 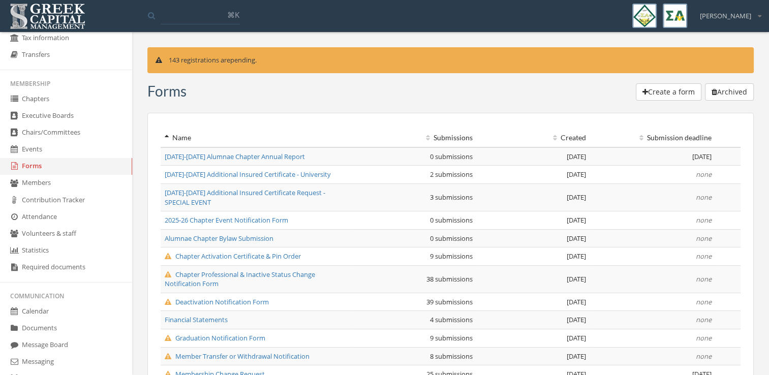 I want to click on button: Archived, so click(x=730, y=92).